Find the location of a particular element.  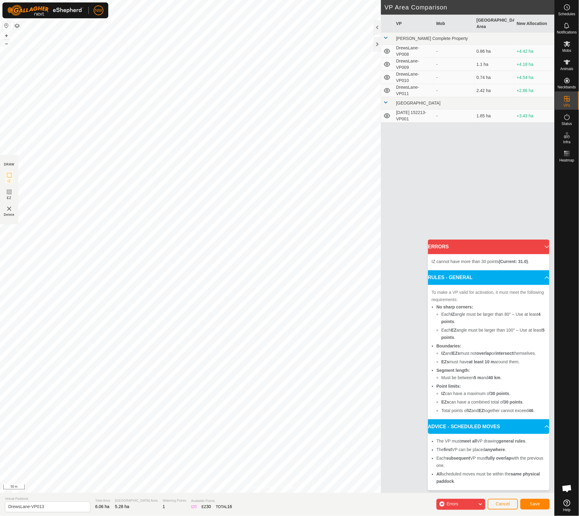

b: (Current: 31.0) is located at coordinates (513, 262).